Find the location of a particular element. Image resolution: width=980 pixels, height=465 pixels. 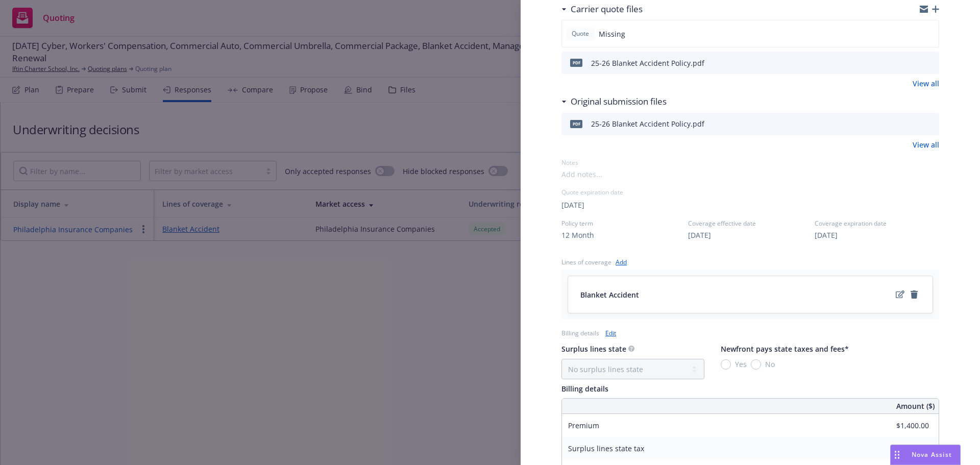

h3: Original submission files is located at coordinates (619, 102).